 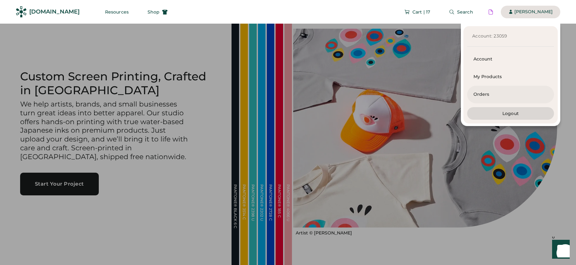 What do you see at coordinates (511, 59) in the screenshot?
I see `div: Account` at bounding box center [511, 59].